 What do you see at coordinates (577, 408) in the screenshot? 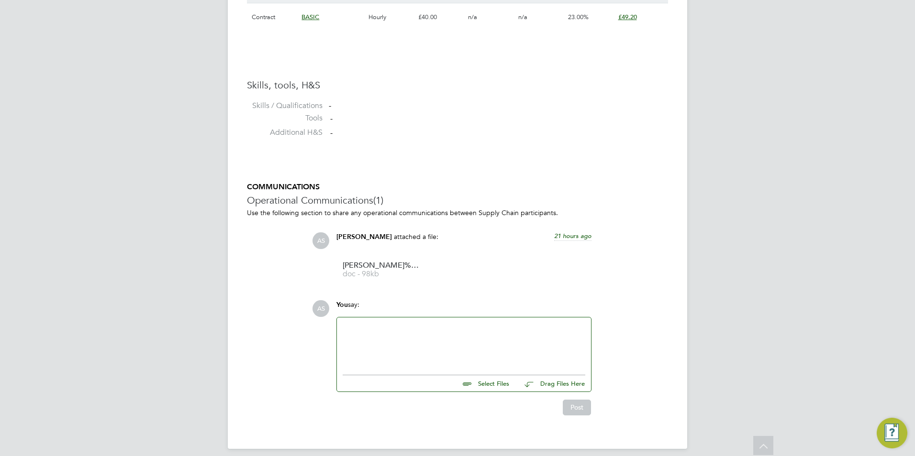
I see `button: Post` at bounding box center [577, 408].